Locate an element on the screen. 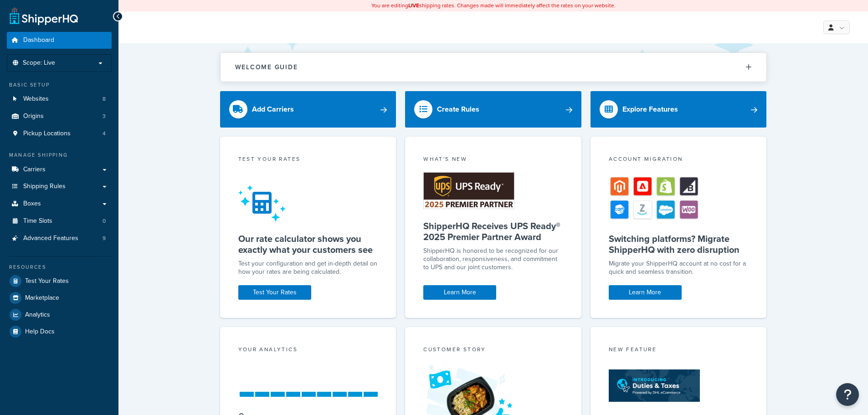  a: Marketplace is located at coordinates (59, 298).